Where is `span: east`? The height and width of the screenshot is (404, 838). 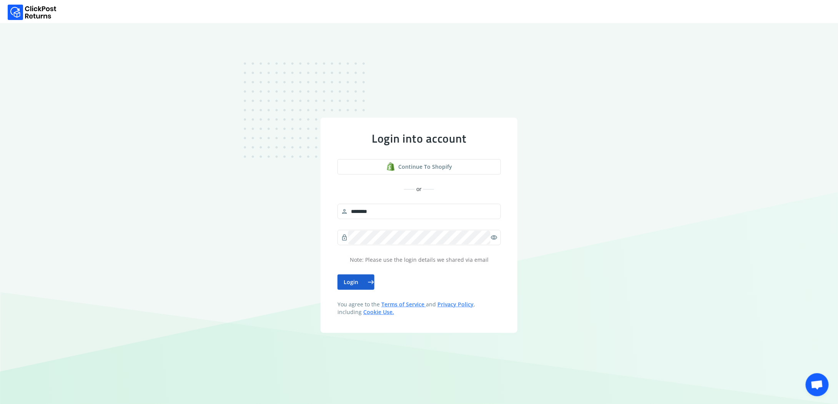
span: east is located at coordinates (371, 282).